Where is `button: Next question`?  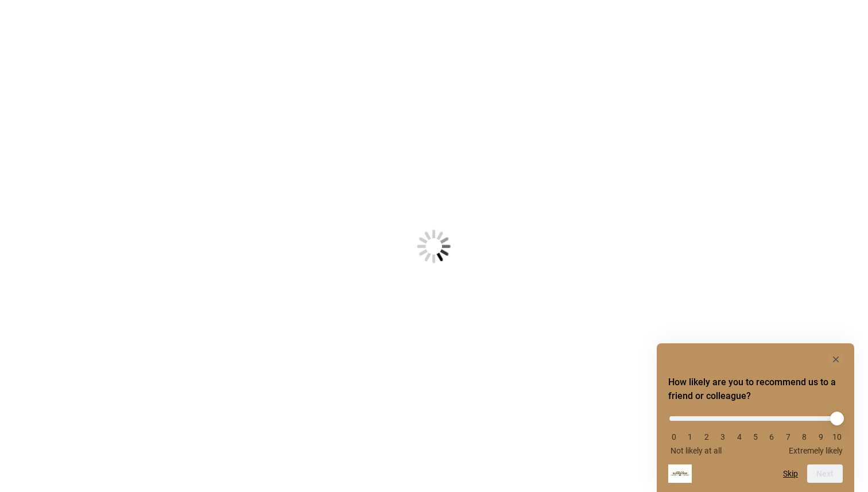 button: Next question is located at coordinates (825, 473).